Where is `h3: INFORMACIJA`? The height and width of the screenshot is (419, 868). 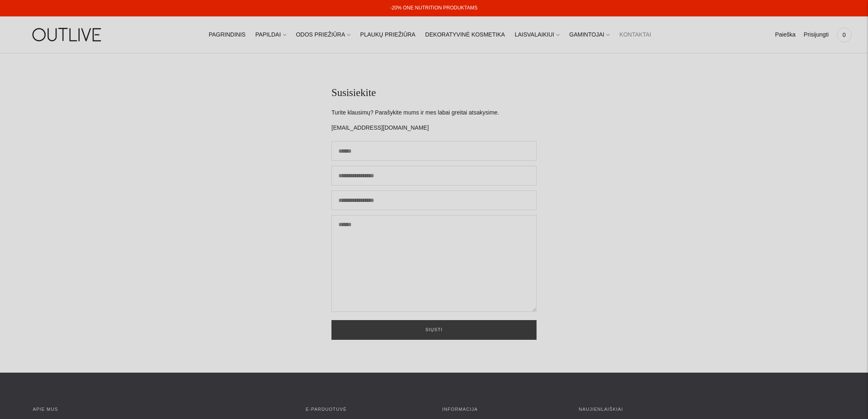 h3: INFORMACIJA is located at coordinates (502, 409).